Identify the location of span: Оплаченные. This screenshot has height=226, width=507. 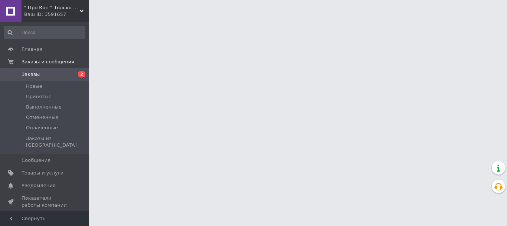
(42, 128).